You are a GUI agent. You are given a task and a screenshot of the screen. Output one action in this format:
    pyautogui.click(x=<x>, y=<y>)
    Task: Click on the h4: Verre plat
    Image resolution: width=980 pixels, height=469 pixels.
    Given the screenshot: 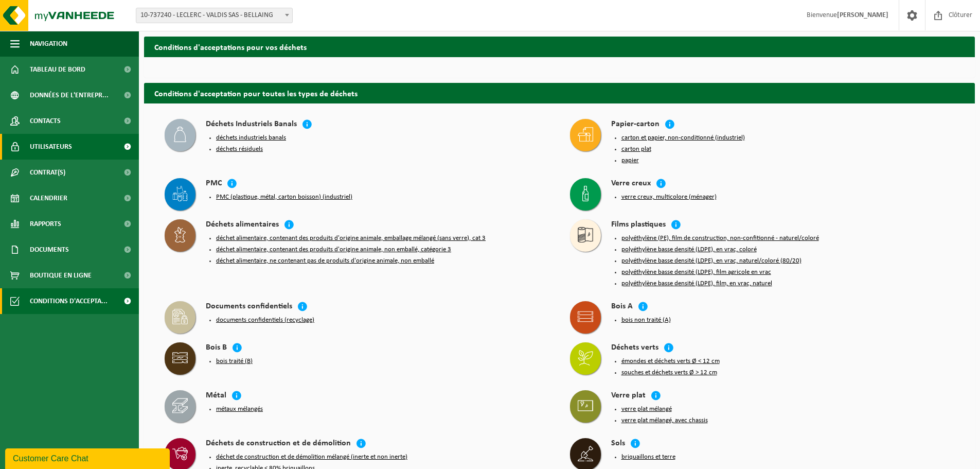 What is the action you would take?
    pyautogui.click(x=628, y=396)
    